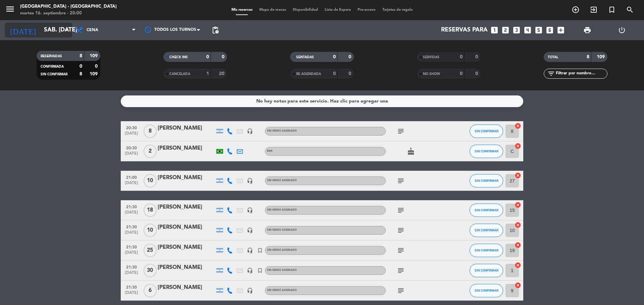 This screenshot has width=644, height=305. I want to click on i: power_settings_new, so click(622, 30).